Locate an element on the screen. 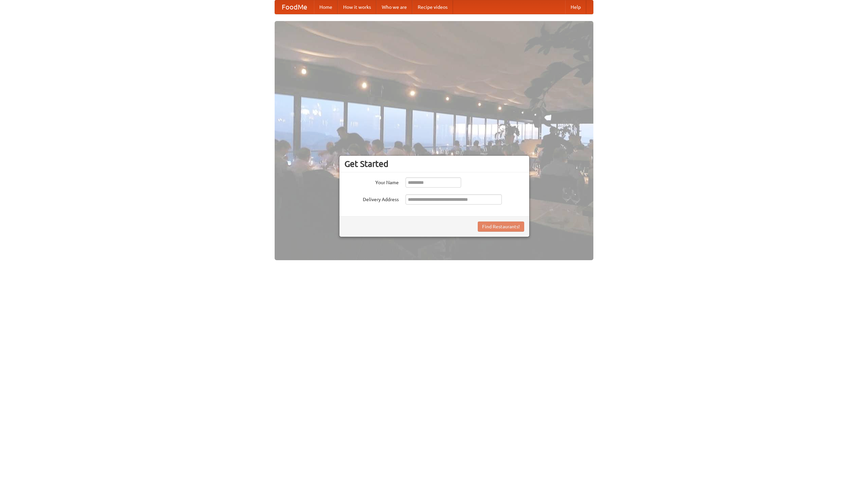  a: Recipe videos is located at coordinates (432, 7).